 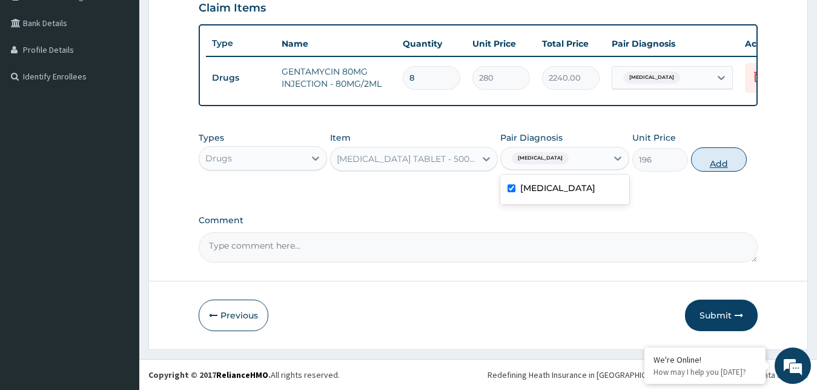 I want to click on div: Chat with us now, so click(x=133, y=76).